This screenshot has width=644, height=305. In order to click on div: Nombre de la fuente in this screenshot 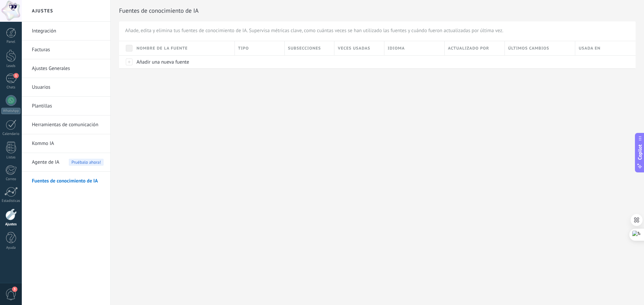, I will do `click(184, 48)`.